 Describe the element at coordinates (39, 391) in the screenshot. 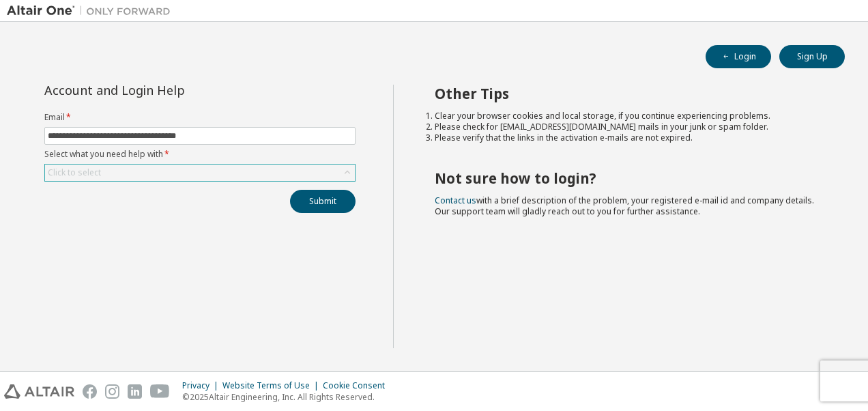

I see `img: altair_logo.svg` at that location.